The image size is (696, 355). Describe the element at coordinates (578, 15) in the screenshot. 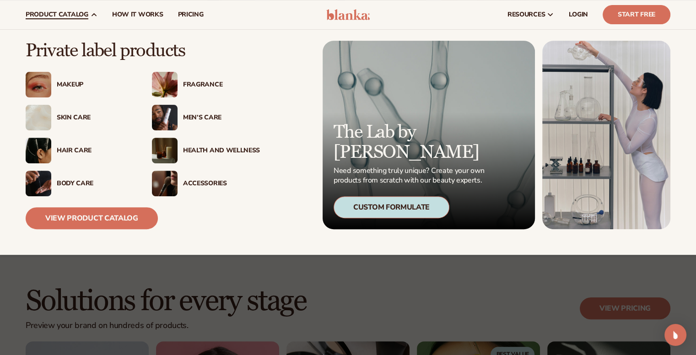

I see `span: LOGIN` at that location.